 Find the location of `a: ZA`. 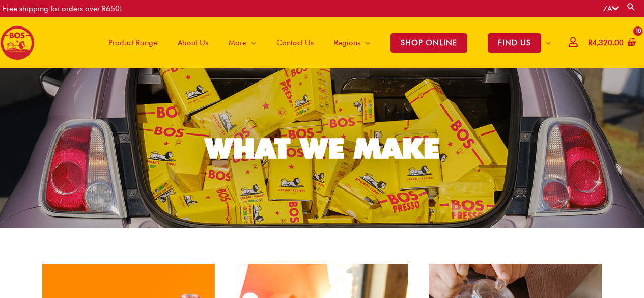

a: ZA is located at coordinates (611, 9).